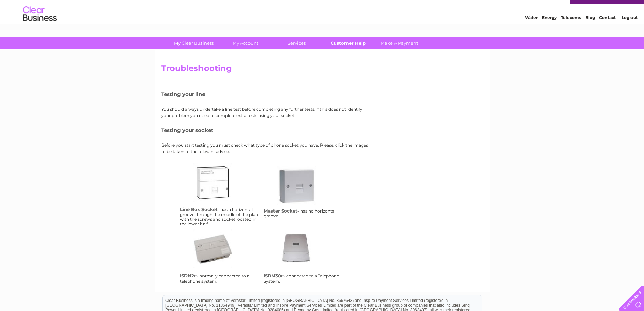  What do you see at coordinates (304, 256) in the screenshot?
I see `td: - connected to a Telephone System.` at bounding box center [304, 256].